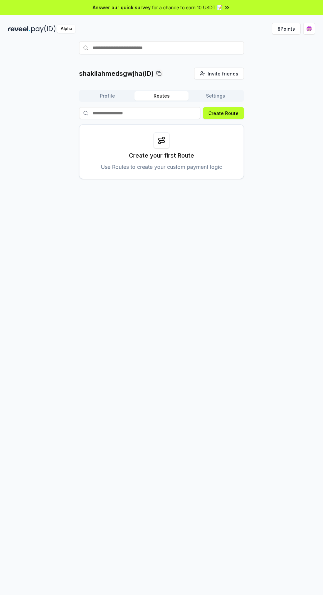 This screenshot has width=323, height=595. I want to click on p: shakilahmedsgwjha(ID), so click(116, 73).